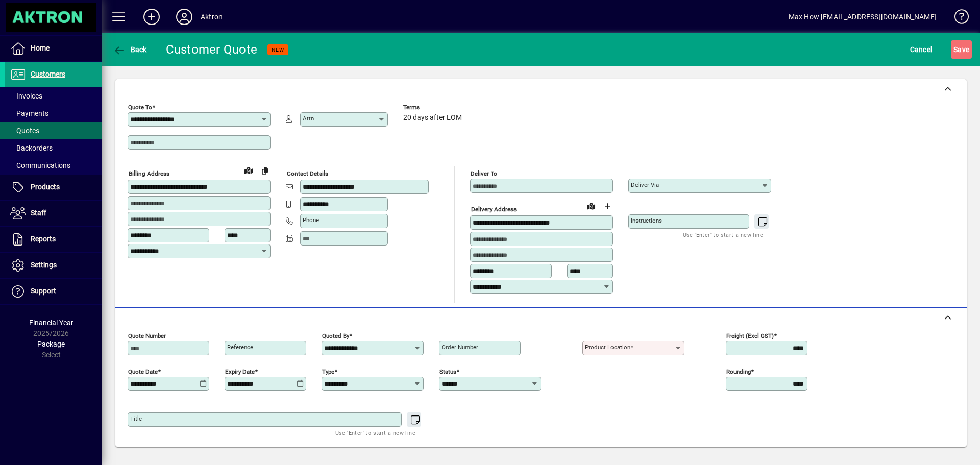 The height and width of the screenshot is (465, 980). Describe the element at coordinates (955, 50) in the screenshot. I see `span: S` at that location.